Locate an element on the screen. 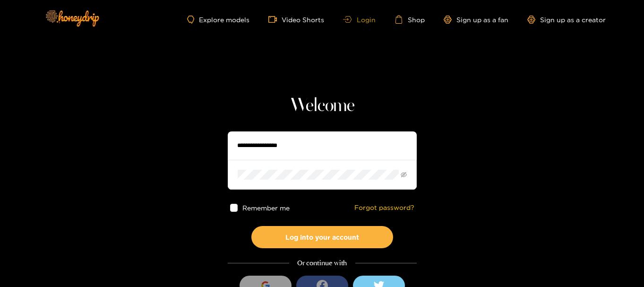 The image size is (644, 287). div: Or continue with is located at coordinates (322, 263).